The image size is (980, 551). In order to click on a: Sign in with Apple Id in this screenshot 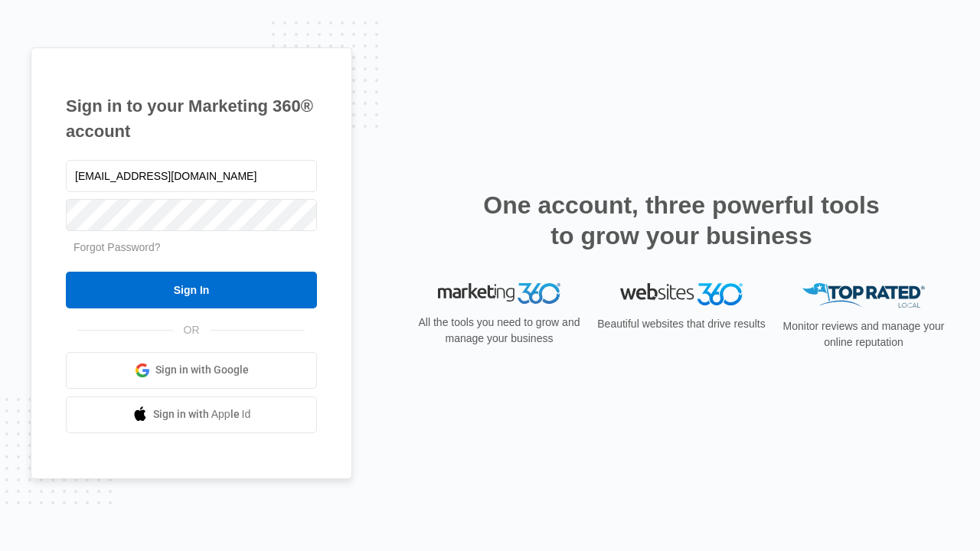, I will do `click(192, 415)`.